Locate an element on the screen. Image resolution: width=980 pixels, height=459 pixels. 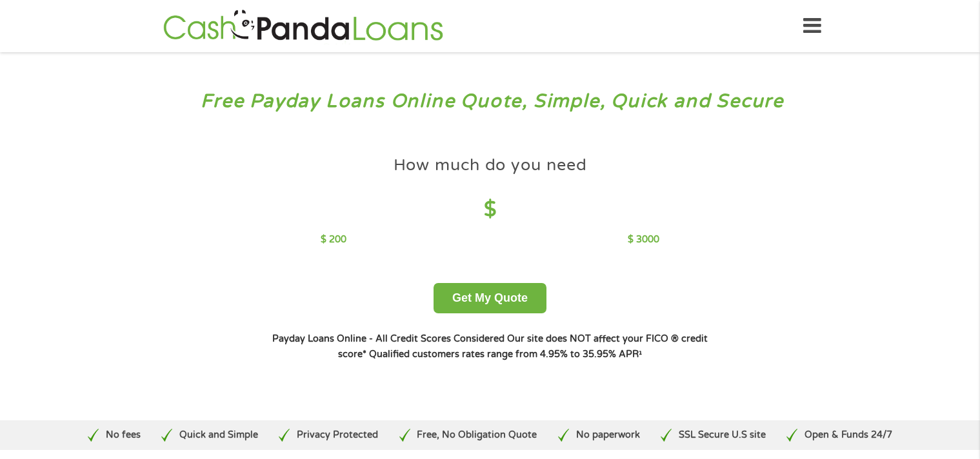
h4: How much do you need is located at coordinates (490, 165).